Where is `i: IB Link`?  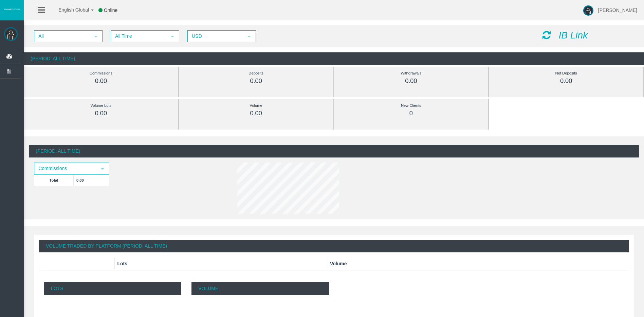
i: IB Link is located at coordinates (573, 35).